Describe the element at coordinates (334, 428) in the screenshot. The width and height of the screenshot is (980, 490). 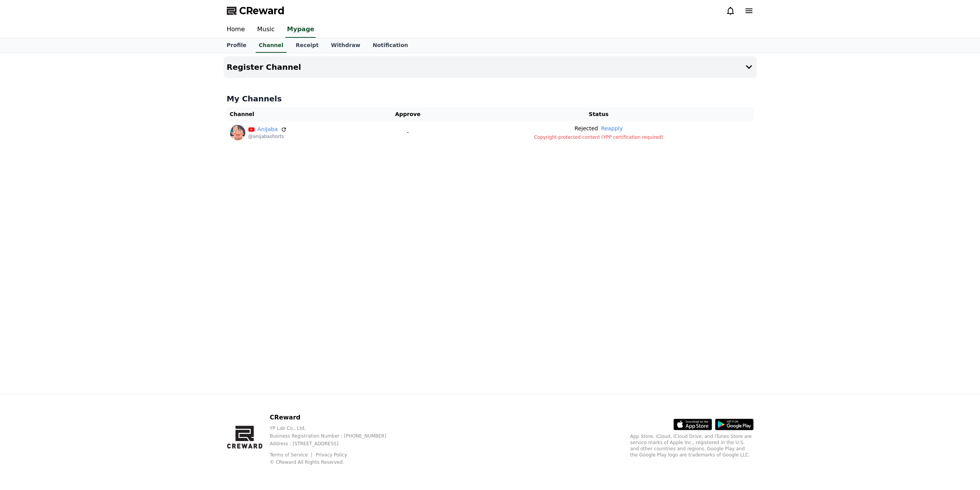
I see `p: YP Lab Co., Ltd.` at that location.